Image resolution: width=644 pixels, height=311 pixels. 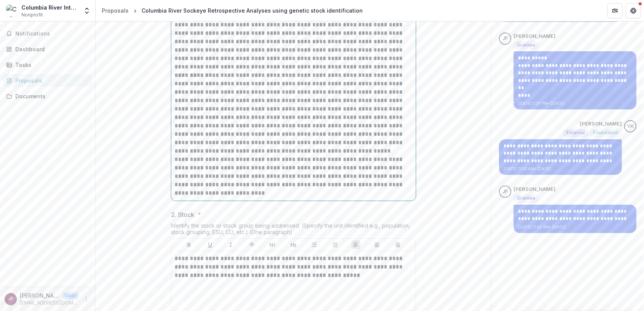 I want to click on div: Dashboard, so click(x=50, y=49).